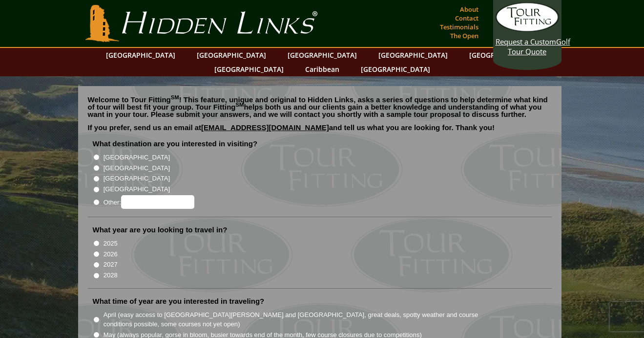 The image size is (644, 338). I want to click on a: Testimonials, so click(459, 27).